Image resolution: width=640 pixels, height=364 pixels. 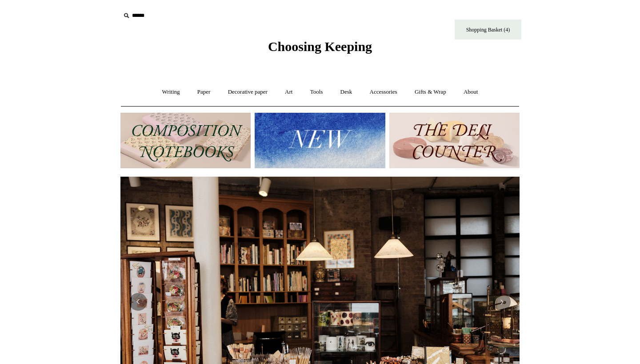 What do you see at coordinates (320, 46) in the screenshot?
I see `span: Choosing Keeping` at bounding box center [320, 46].